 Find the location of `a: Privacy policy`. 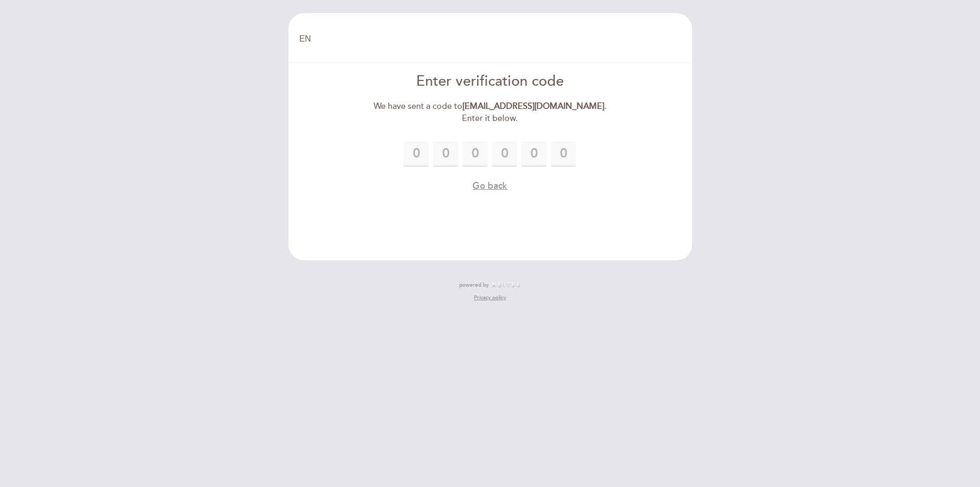

a: Privacy policy is located at coordinates (490, 297).